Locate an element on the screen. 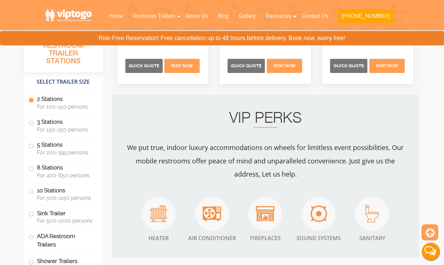 The width and height of the screenshot is (444, 265). label: 8 Stations is located at coordinates (63, 171).